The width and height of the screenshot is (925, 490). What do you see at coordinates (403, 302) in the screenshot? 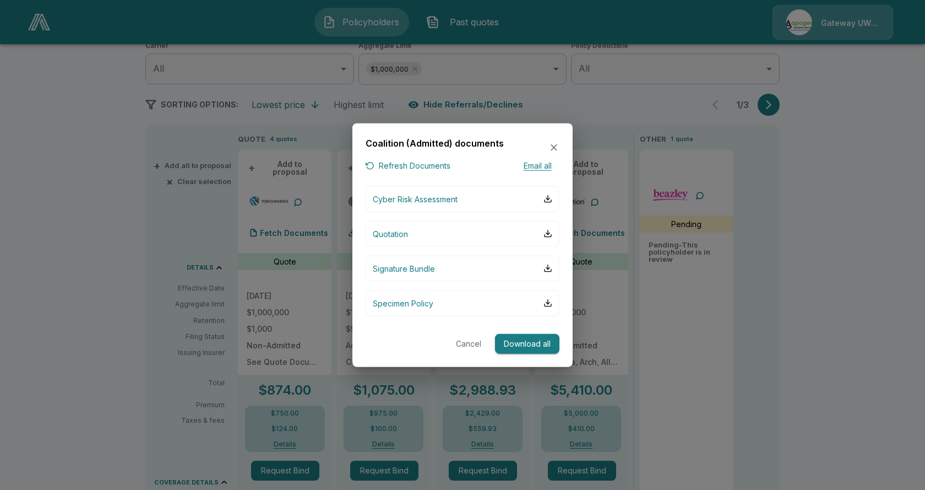
I see `p: Specimen Policy` at bounding box center [403, 302].